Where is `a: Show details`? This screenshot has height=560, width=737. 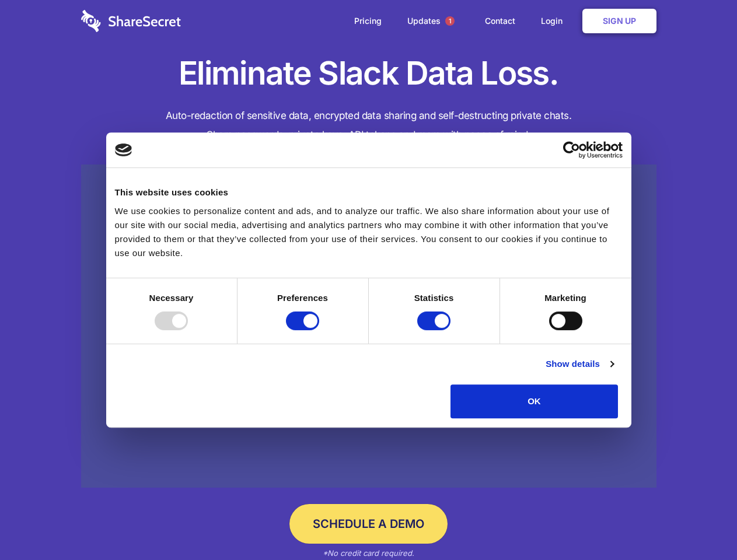
a: Show details is located at coordinates (580, 364).